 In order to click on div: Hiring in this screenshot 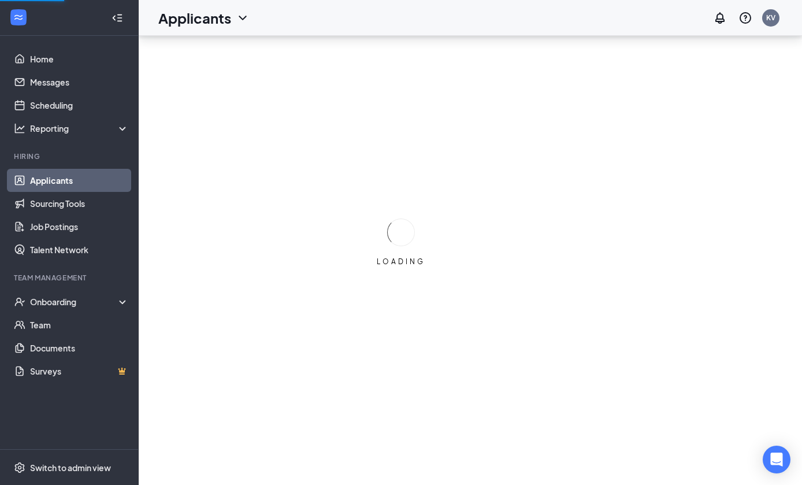, I will do `click(70, 156)`.